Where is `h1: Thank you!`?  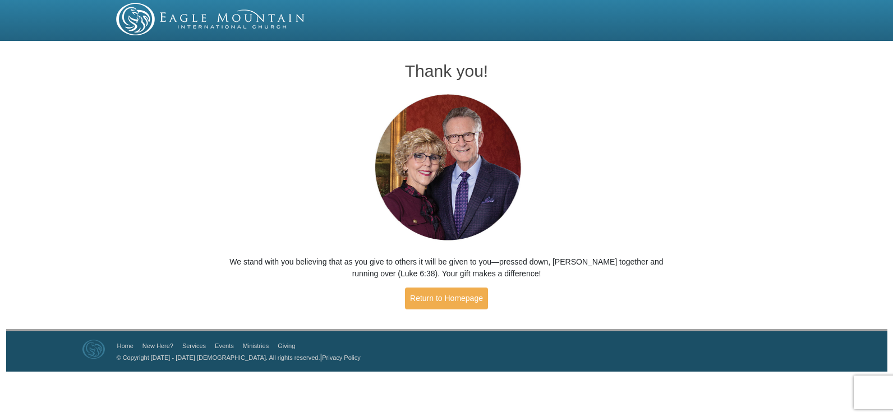 h1: Thank you! is located at coordinates (447, 71).